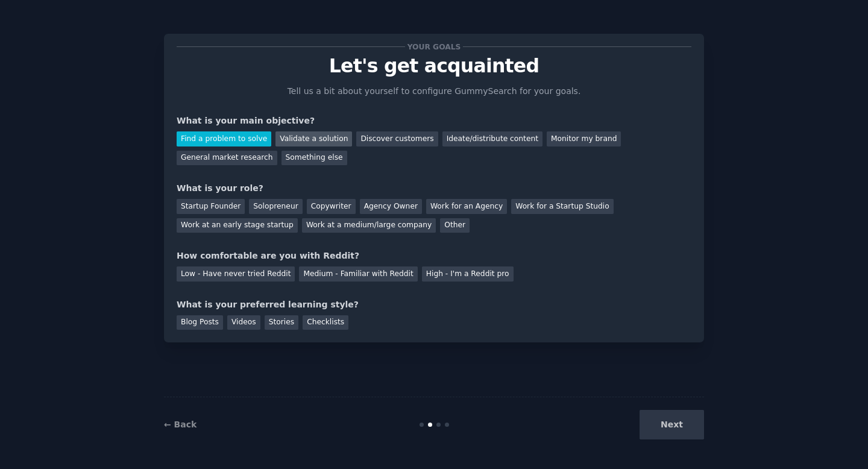 The width and height of the screenshot is (868, 469). I want to click on p: Let's get acquainted, so click(434, 65).